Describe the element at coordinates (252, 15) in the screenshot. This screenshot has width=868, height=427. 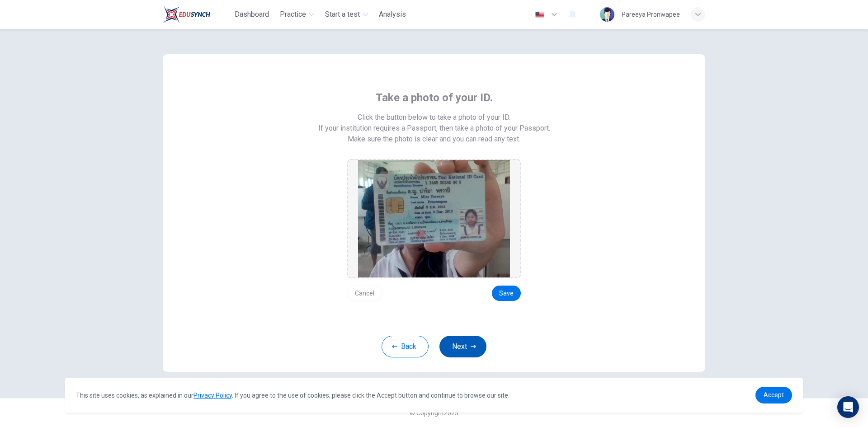
I see `span: Dashboard` at that location.